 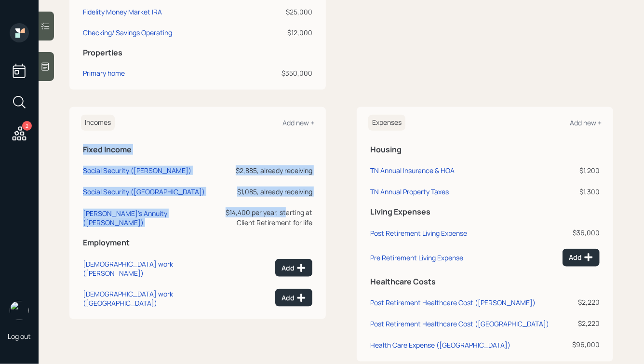 What do you see at coordinates (104, 73) in the screenshot?
I see `div: Primary home` at bounding box center [104, 73].